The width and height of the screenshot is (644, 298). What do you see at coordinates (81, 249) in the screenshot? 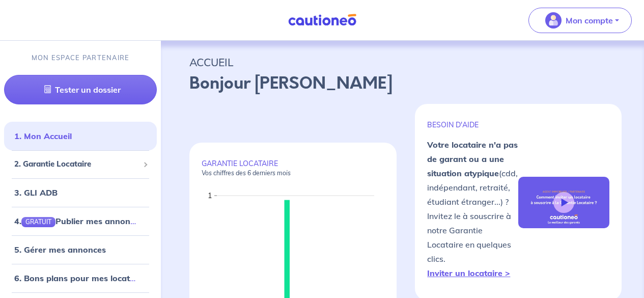
I see `div: 5. Gérer mes annonces` at bounding box center [81, 249].